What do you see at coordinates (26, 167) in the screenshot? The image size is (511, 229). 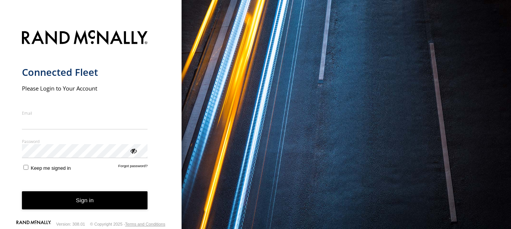 I see `input: Keep me signed in` at bounding box center [26, 167].